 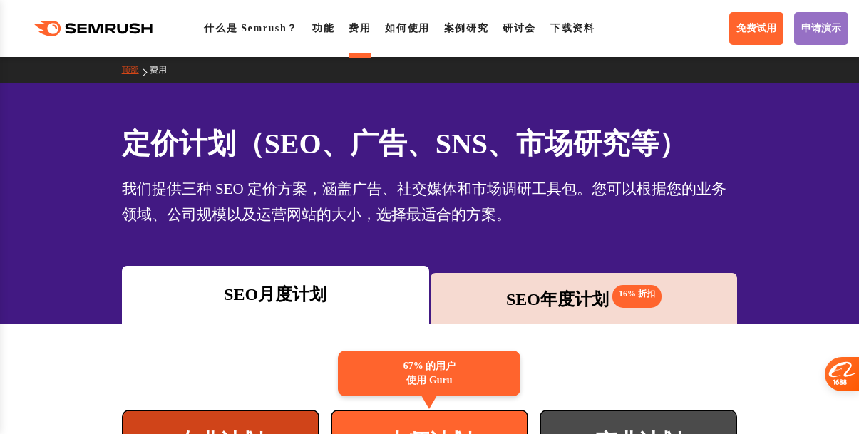 What do you see at coordinates (429, 380) in the screenshot?
I see `font: 使用 Guru` at bounding box center [429, 380].